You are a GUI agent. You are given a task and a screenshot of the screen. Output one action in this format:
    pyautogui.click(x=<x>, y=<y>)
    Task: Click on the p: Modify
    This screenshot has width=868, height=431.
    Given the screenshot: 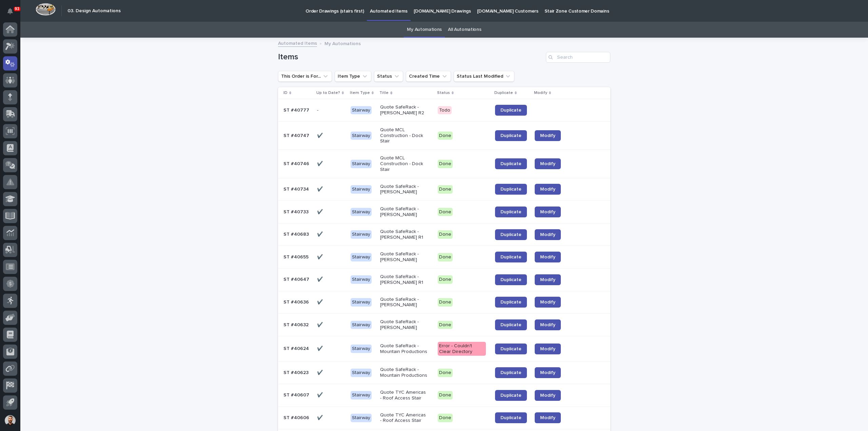 What is the action you would take?
    pyautogui.click(x=541, y=93)
    